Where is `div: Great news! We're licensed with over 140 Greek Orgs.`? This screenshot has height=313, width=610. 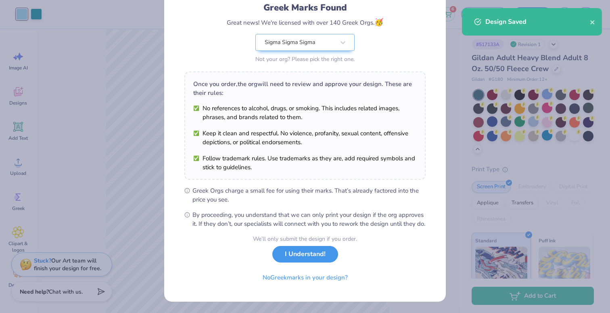
div: Great news! We're licensed with over 140 Greek Orgs. is located at coordinates (305, 22).